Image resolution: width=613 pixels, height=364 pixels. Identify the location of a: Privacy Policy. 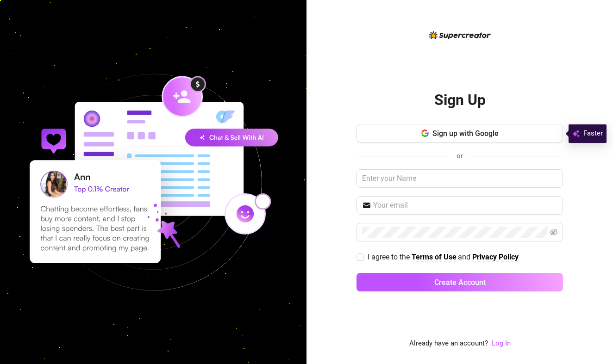
(496, 257).